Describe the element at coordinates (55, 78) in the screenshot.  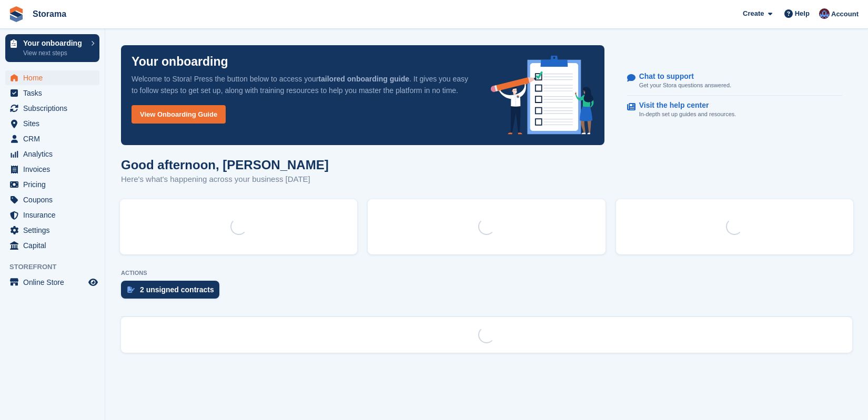
I see `span: Home` at that location.